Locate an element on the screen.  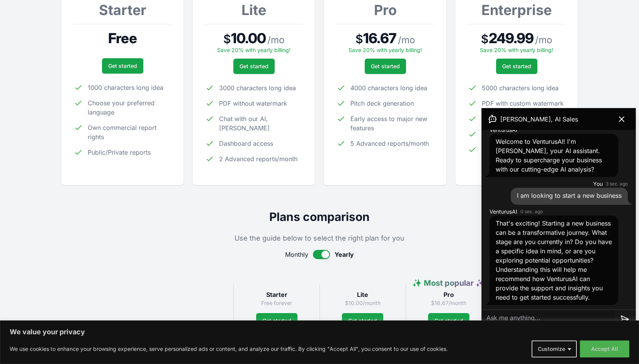
span: 1000 characters long idea is located at coordinates (126, 88).